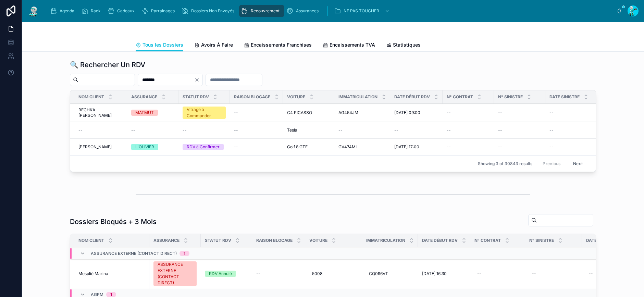 The image size is (644, 297). I want to click on span: Showing 3 of 30843 results, so click(506, 163).